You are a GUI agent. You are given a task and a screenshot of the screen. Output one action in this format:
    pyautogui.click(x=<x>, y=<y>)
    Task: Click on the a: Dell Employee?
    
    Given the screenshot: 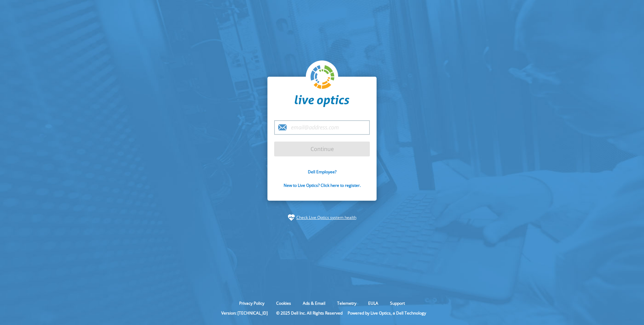 What is the action you would take?
    pyautogui.click(x=322, y=171)
    